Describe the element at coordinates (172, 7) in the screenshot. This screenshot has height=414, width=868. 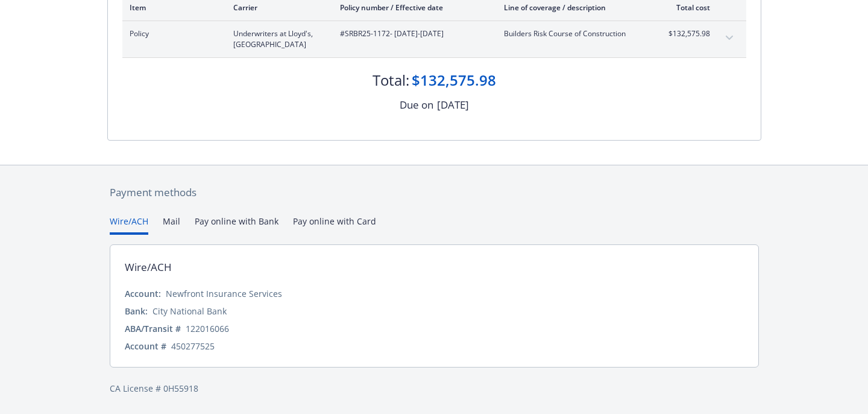
I see `div: Item` at that location.